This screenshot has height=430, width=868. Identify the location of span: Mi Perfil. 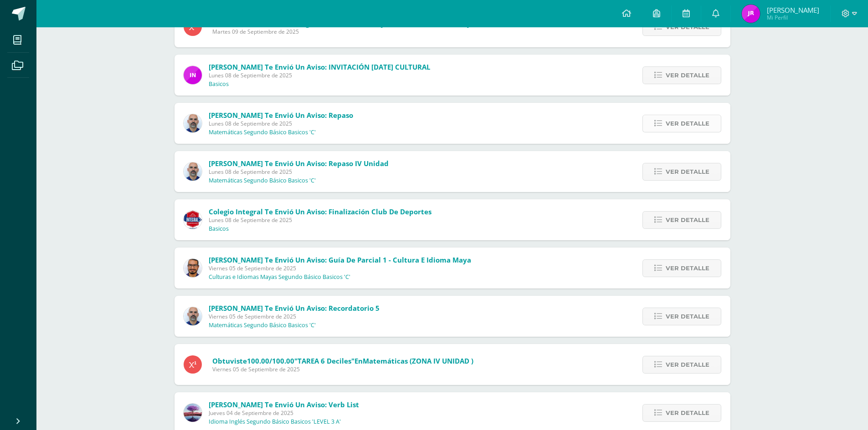
(793, 18).